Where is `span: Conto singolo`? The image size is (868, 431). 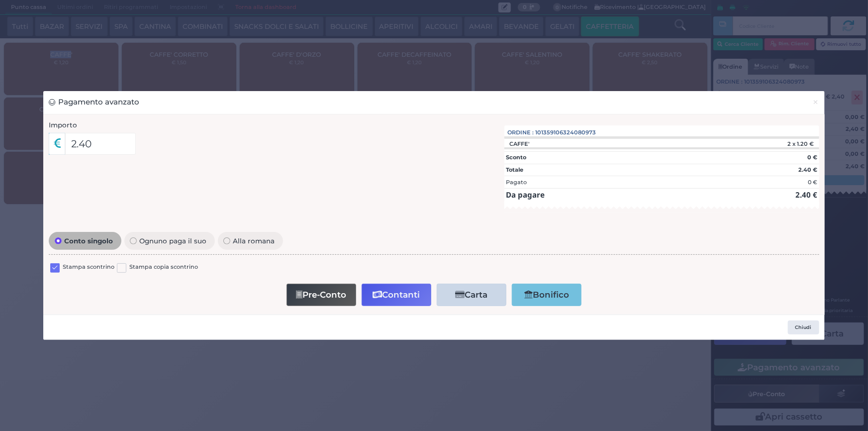 span: Conto singolo is located at coordinates (89, 241).